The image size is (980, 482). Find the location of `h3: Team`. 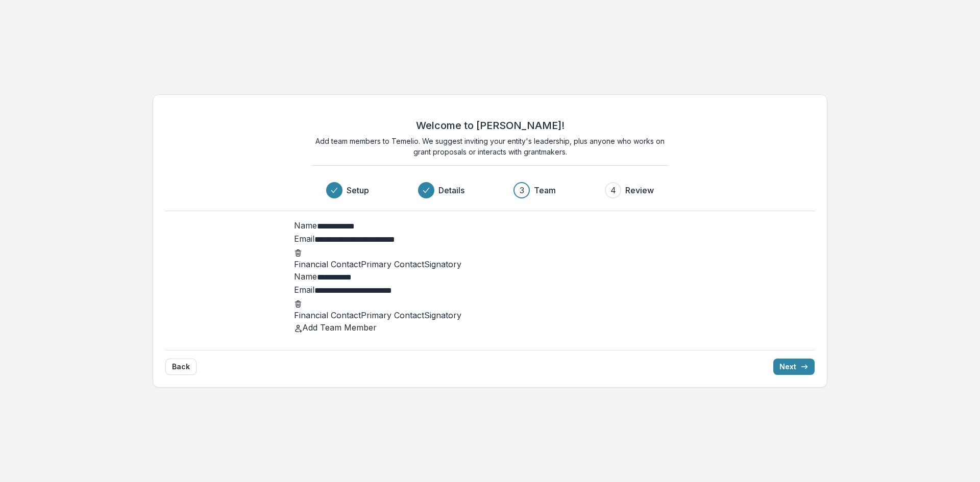

h3: Team is located at coordinates (544, 190).